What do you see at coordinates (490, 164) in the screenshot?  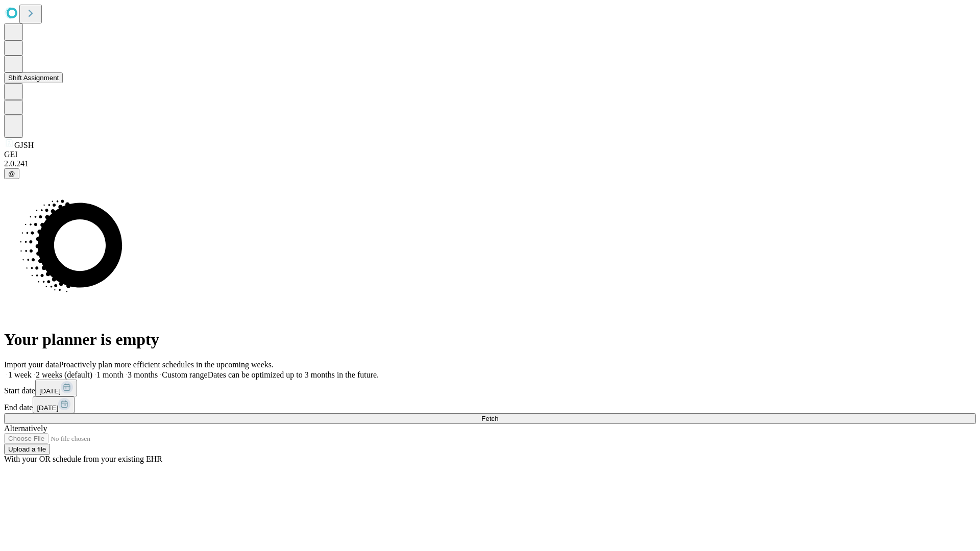 I see `div: 2.0.241` at bounding box center [490, 164].